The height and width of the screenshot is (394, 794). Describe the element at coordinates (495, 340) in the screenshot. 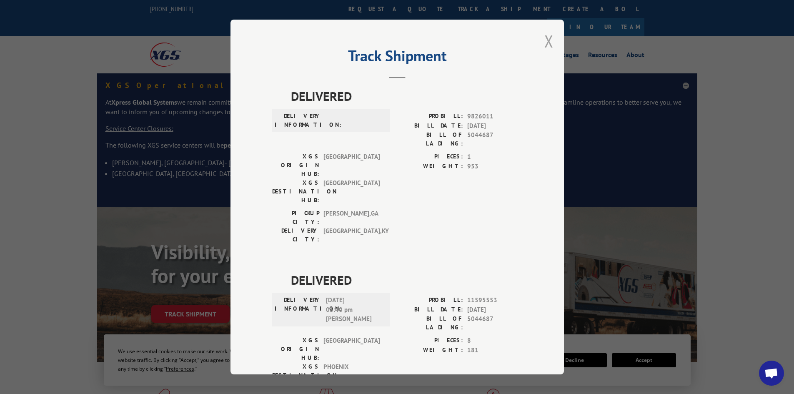

I see `span: 8` at that location.